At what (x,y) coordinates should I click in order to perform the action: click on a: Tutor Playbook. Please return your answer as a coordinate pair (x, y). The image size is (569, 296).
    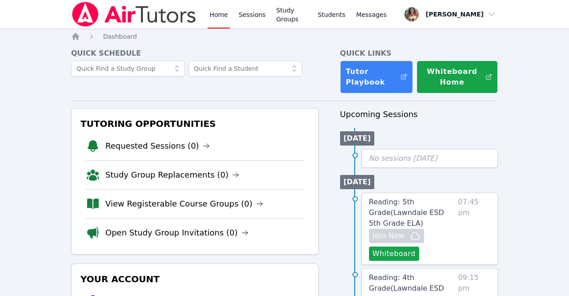
    Looking at the image, I should click on (377, 77).